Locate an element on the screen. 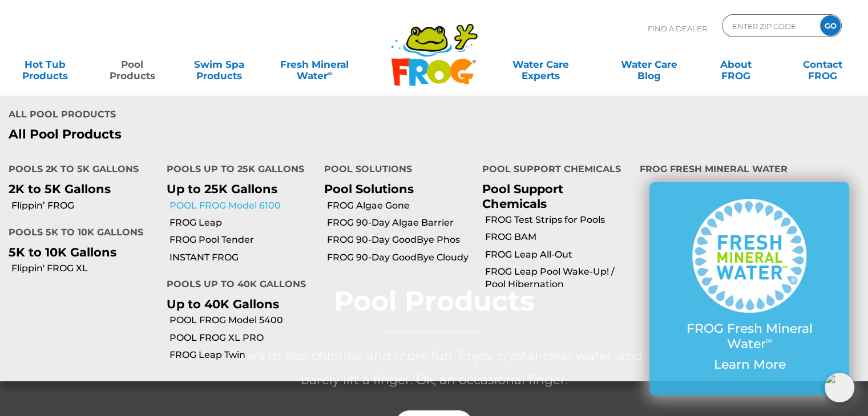 The width and height of the screenshot is (868, 416). a: PoolProducts is located at coordinates (132, 64).